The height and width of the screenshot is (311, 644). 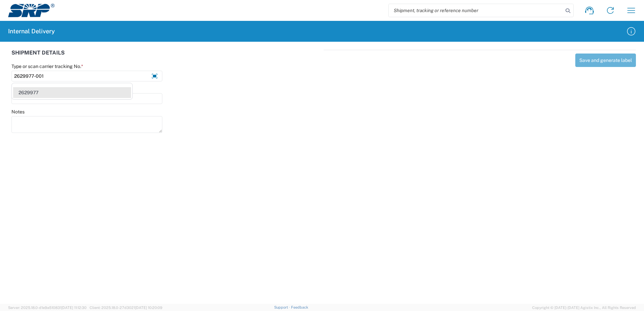 What do you see at coordinates (300, 307) in the screenshot?
I see `a: Feedback` at bounding box center [300, 307].